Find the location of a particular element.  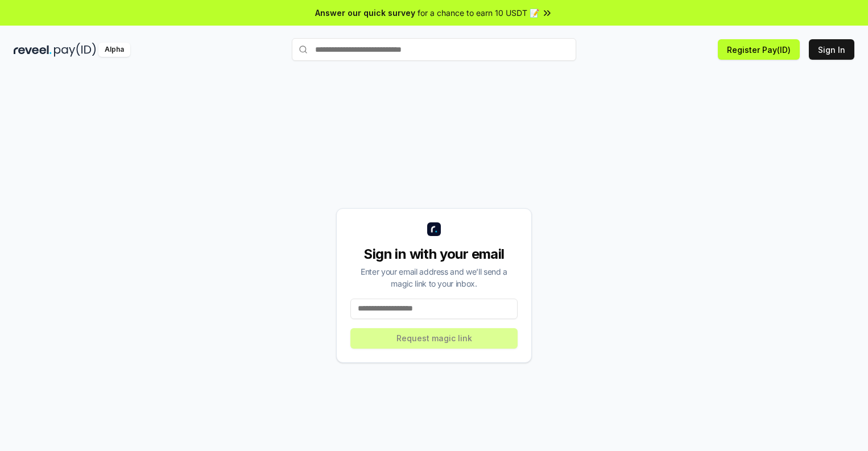

div: Sign in with your email is located at coordinates (434, 254).